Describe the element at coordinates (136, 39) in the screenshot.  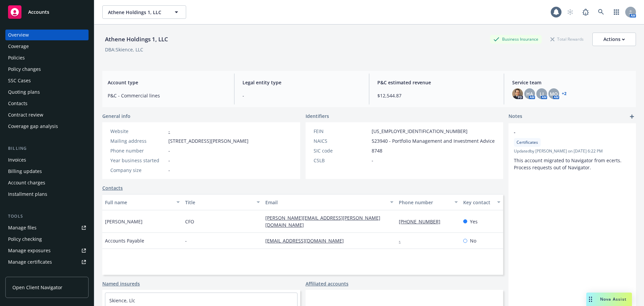
I see `div: Athene Holdings 1, LLC` at that location.